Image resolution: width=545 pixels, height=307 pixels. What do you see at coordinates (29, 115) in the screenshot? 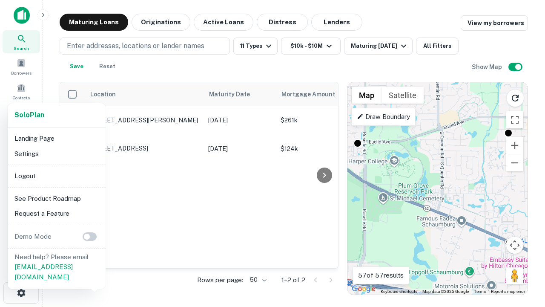
I see `strong: Solo Plan` at bounding box center [29, 115].